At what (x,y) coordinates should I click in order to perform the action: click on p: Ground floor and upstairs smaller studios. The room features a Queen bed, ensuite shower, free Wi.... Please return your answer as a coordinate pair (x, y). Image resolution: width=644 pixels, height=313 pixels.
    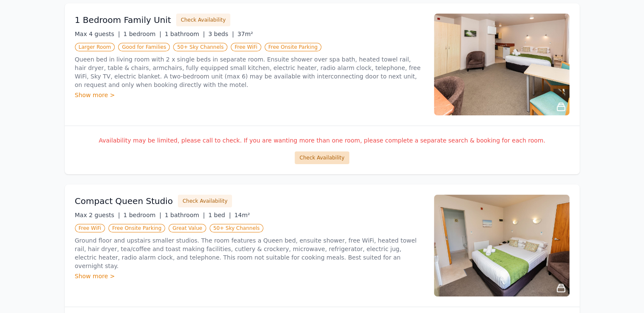
    Looking at the image, I should click on (250, 253).